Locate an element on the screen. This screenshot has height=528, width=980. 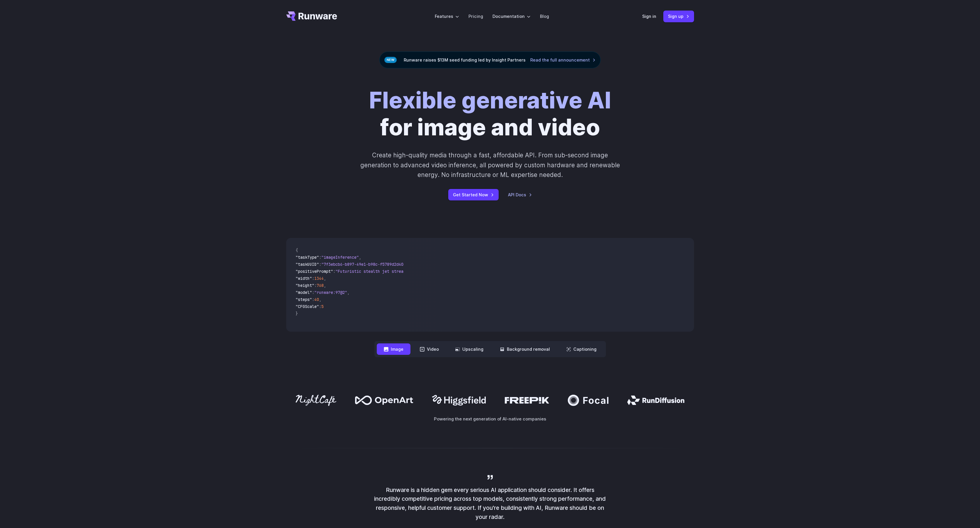
span: 5 is located at coordinates (322, 307).